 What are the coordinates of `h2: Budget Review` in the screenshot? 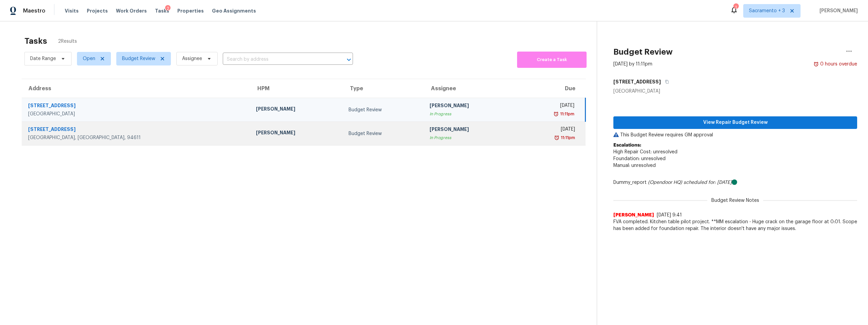 It's located at (643, 52).